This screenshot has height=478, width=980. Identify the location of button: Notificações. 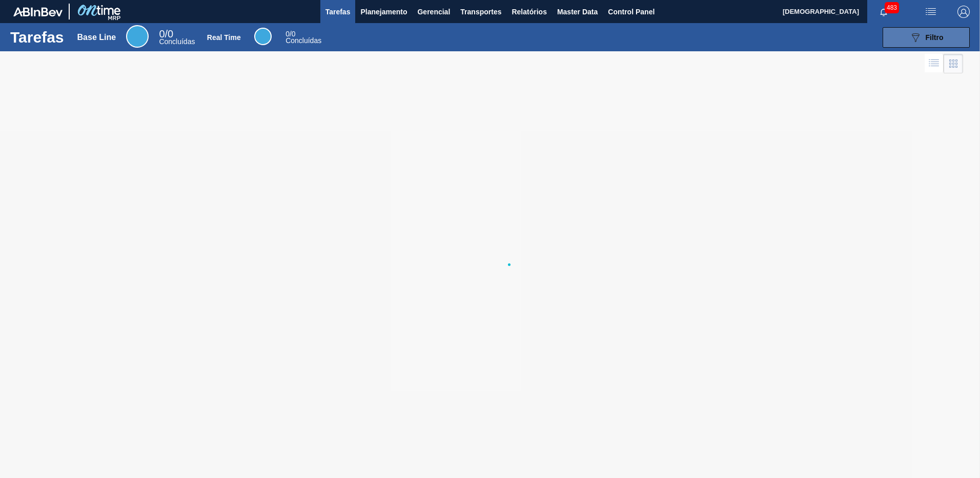
(884, 12).